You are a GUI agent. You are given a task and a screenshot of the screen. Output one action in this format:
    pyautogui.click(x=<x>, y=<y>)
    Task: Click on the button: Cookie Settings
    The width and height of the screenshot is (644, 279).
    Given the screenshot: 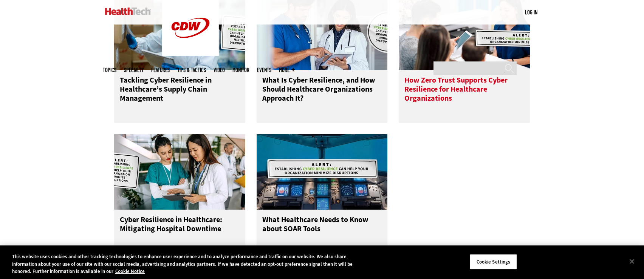 What is the action you would take?
    pyautogui.click(x=493, y=262)
    